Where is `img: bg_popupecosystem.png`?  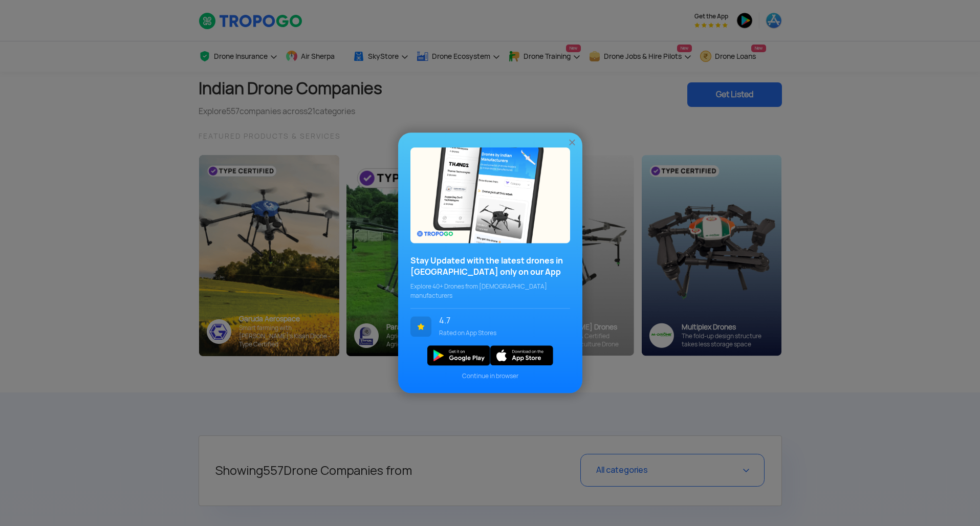 img: bg_popupecosystem.png is located at coordinates (491, 195).